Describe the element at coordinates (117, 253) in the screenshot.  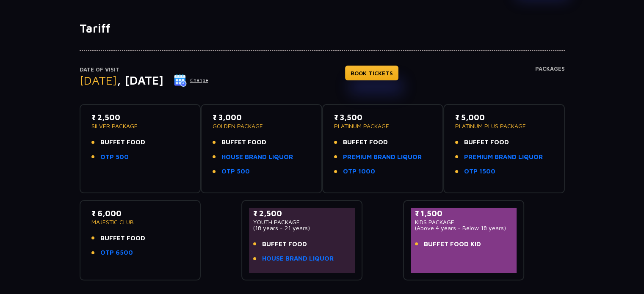
I see `a: OTP 6500` at that location.